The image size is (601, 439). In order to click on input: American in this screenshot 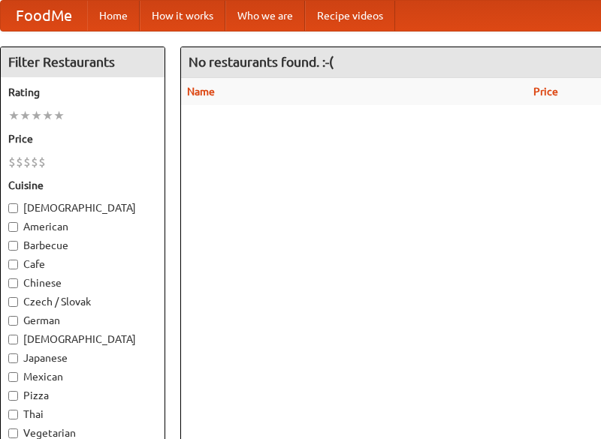, I will do `click(13, 227)`.